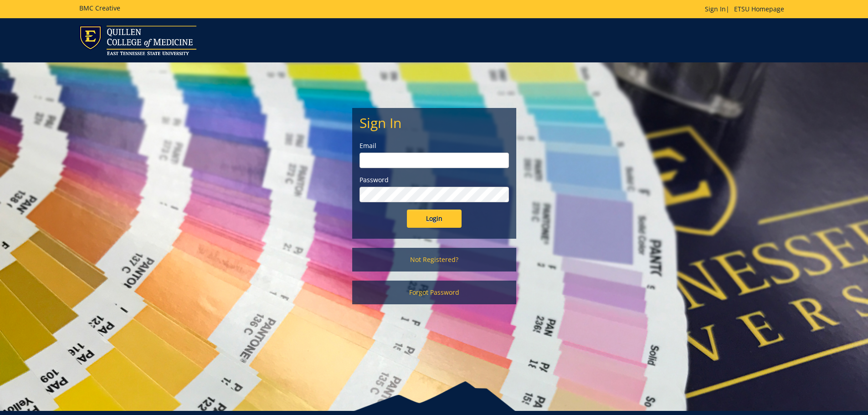  I want to click on label: Password, so click(434, 180).